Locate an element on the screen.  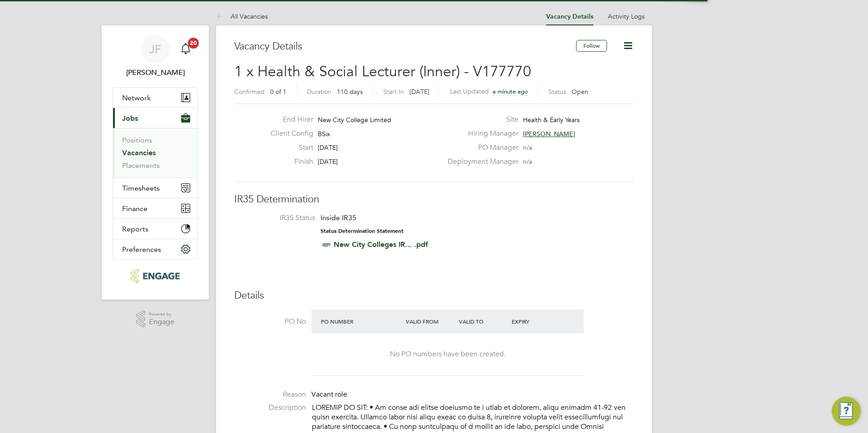
a: Powered byEngage is located at coordinates (156, 319).